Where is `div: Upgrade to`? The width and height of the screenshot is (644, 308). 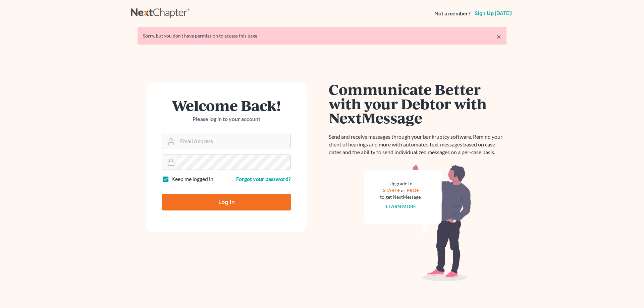 div: Upgrade to is located at coordinates (401, 184).